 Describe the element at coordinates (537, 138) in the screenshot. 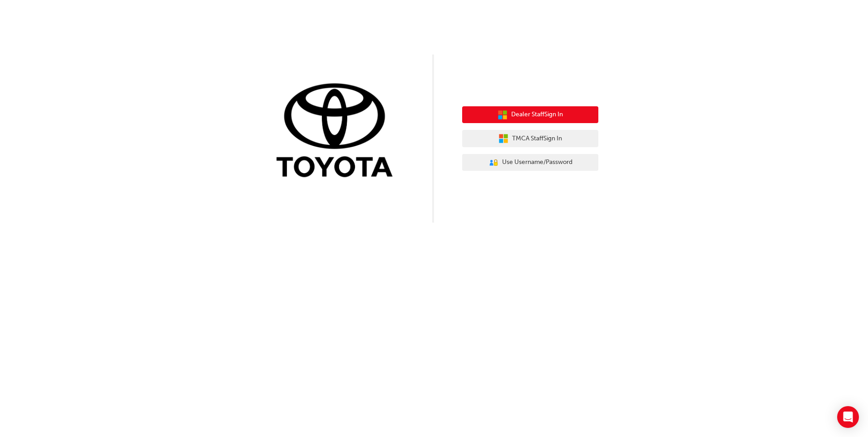

I see `span: TMCA Staff Sign In` at that location.